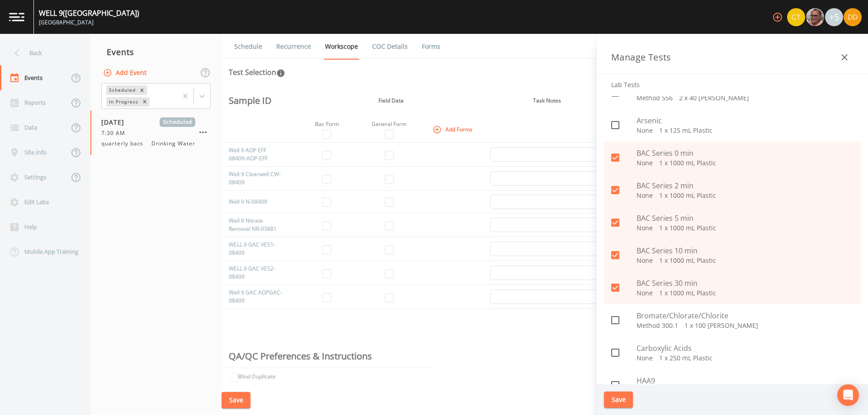 Image resolution: width=868 pixels, height=415 pixels. What do you see at coordinates (834, 17) in the screenshot?
I see `div: +5` at bounding box center [834, 17].